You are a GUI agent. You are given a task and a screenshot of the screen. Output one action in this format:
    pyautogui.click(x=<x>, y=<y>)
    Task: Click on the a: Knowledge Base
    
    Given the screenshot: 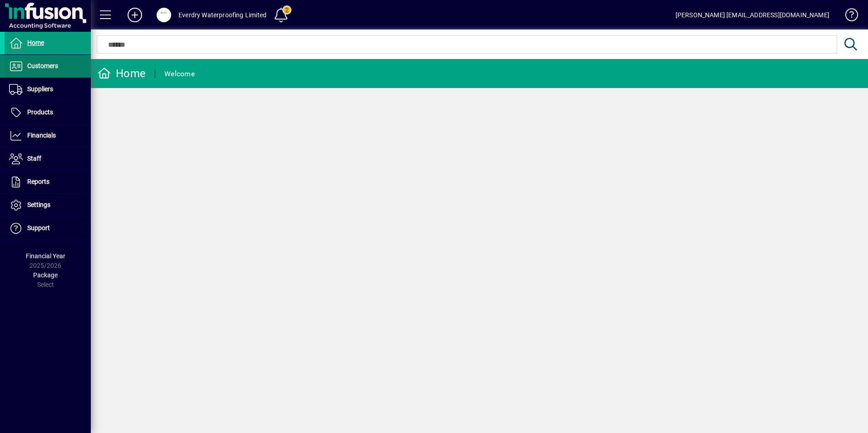 What is the action you would take?
    pyautogui.click(x=847, y=17)
    